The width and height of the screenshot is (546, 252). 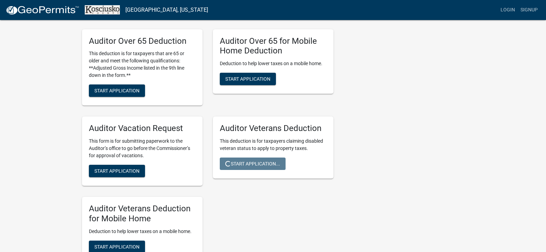 What do you see at coordinates (273, 145) in the screenshot?
I see `p: This deduction is for taxpayers claiming disabled veteran status to apply to property taxes.` at bounding box center [273, 145].